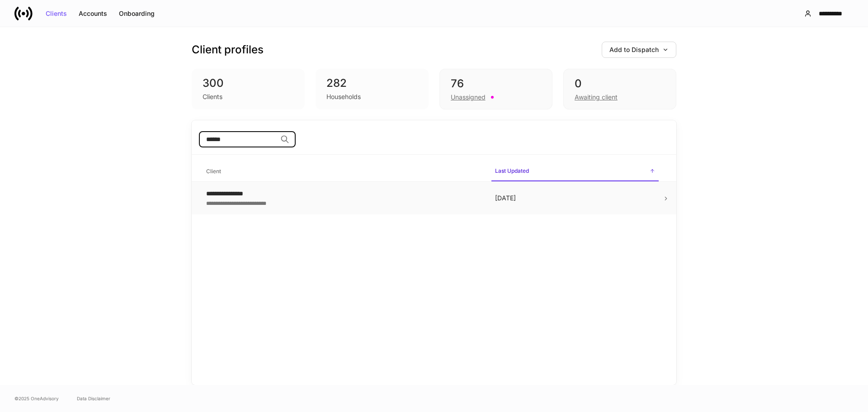 This screenshot has height=412, width=868. What do you see at coordinates (620, 84) in the screenshot?
I see `div: 0` at bounding box center [620, 84].